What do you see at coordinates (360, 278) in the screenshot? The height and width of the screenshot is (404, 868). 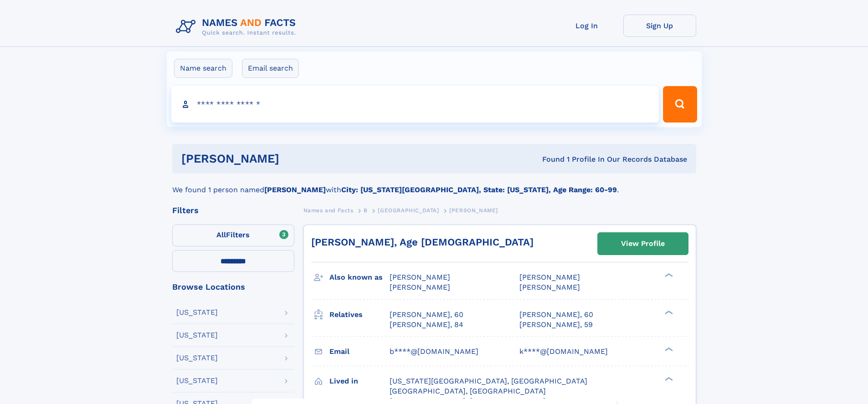 I see `h3: Also known as` at bounding box center [360, 278].